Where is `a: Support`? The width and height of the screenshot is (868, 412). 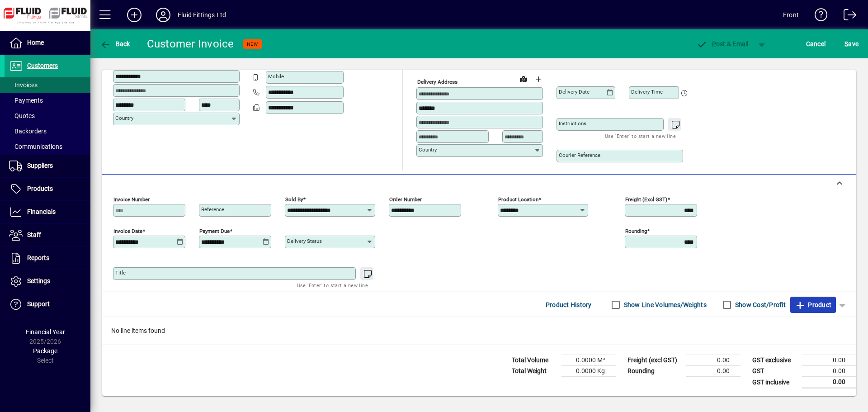 a: Support is located at coordinates (48, 304).